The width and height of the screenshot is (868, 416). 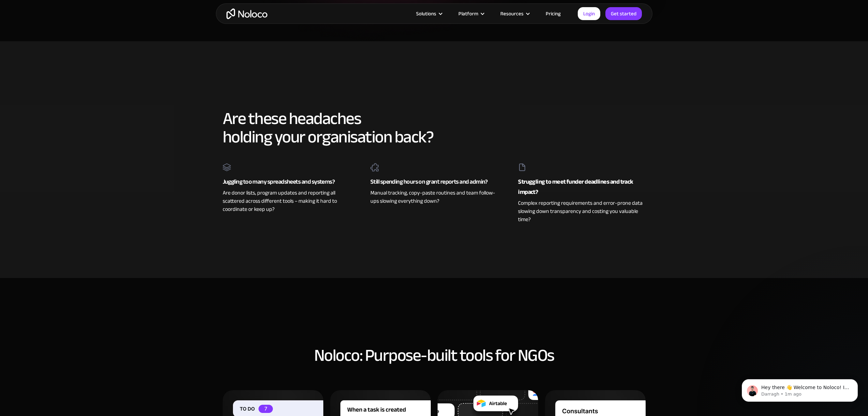 I want to click on div: Manual tracking, copy-paste routines and team follow-ups slowing everything down?, so click(x=434, y=196).